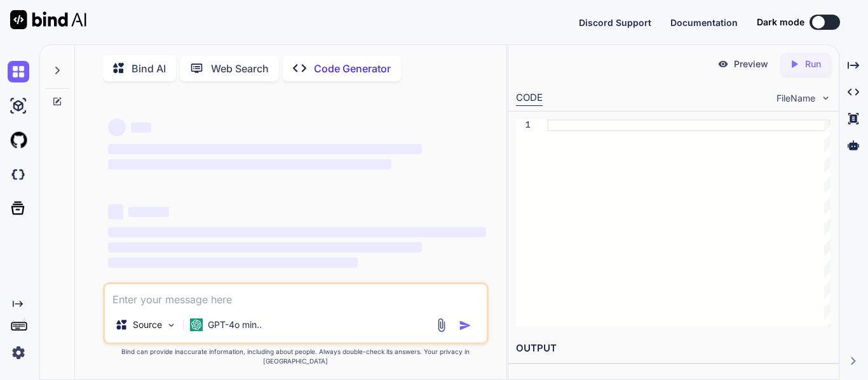 Image resolution: width=868 pixels, height=380 pixels. I want to click on button: Documentation, so click(704, 22).